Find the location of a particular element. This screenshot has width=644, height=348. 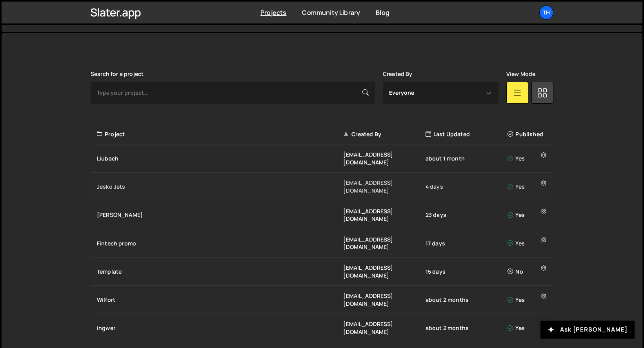

div: 23 days is located at coordinates (466, 215).